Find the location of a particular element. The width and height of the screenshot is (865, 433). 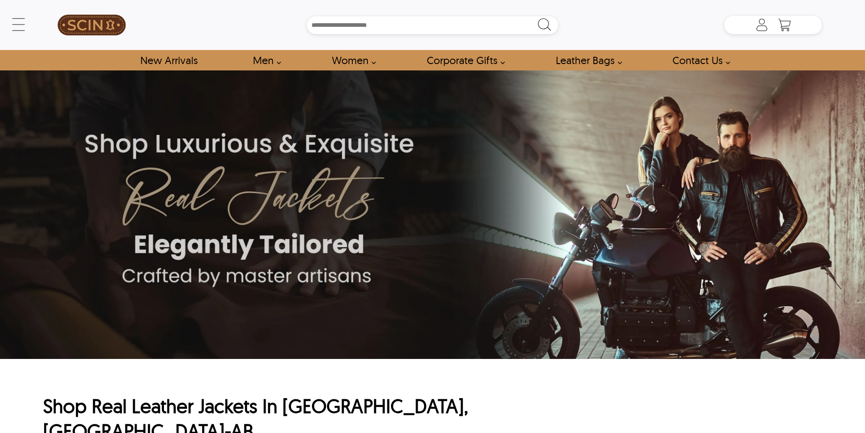

a: Shop Leather Corporate Gifts is located at coordinates (463, 60).